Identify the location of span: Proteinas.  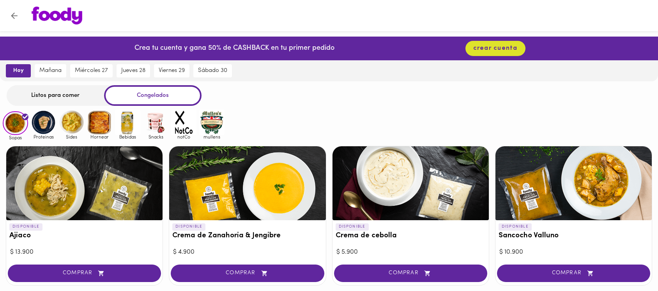
(43, 137).